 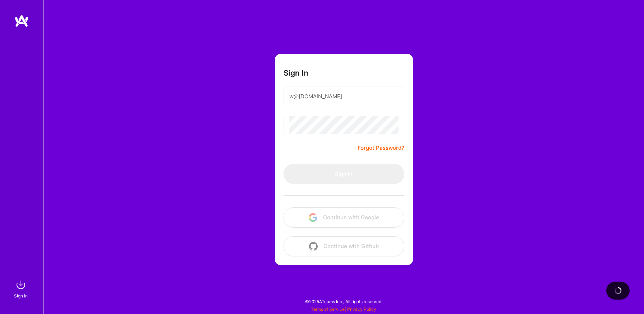 I want to click on a: sign inSign In, so click(x=22, y=288).